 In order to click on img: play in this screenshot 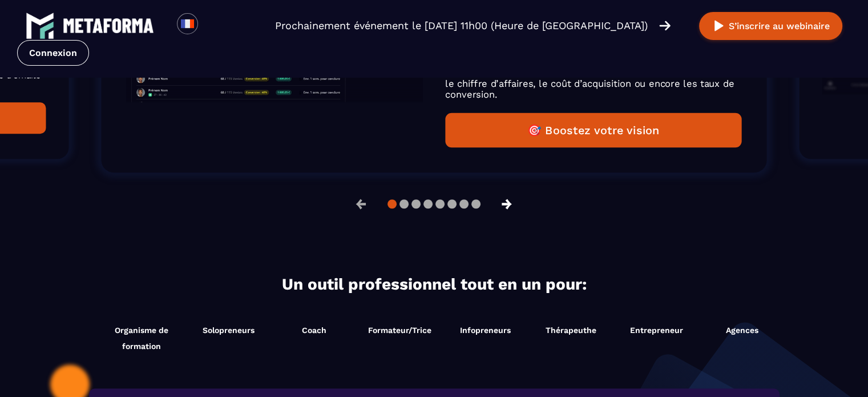, I will do `click(718, 26)`.